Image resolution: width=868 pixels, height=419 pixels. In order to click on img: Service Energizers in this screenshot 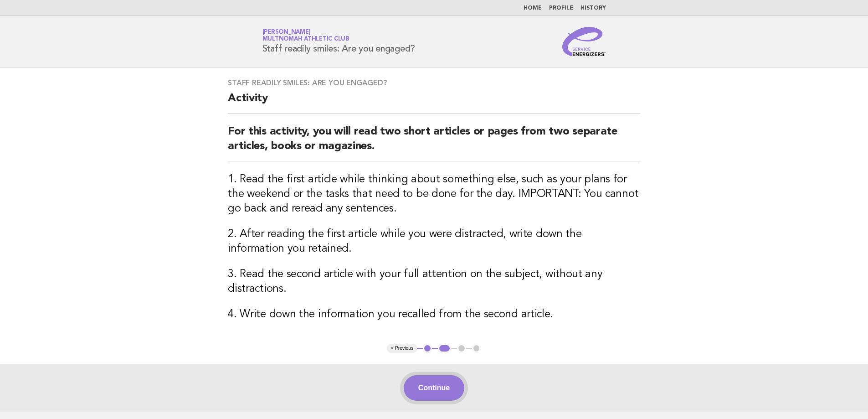, I will do `click(585, 41)`.